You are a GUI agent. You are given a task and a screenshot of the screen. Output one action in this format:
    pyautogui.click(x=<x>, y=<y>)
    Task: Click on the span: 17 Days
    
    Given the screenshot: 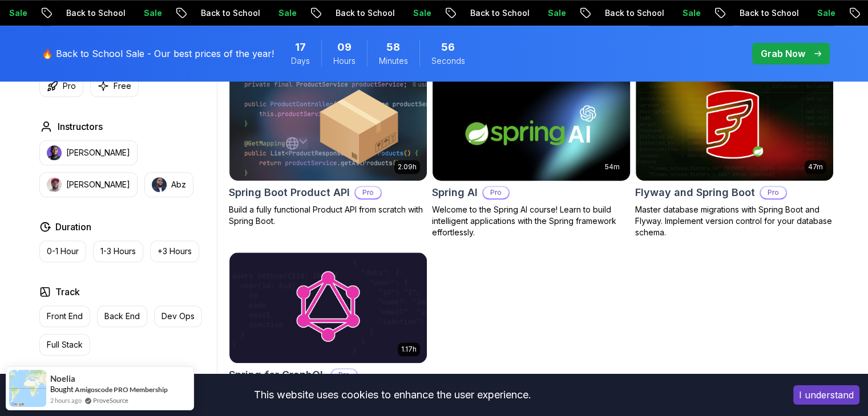 What is the action you would take?
    pyautogui.click(x=300, y=47)
    